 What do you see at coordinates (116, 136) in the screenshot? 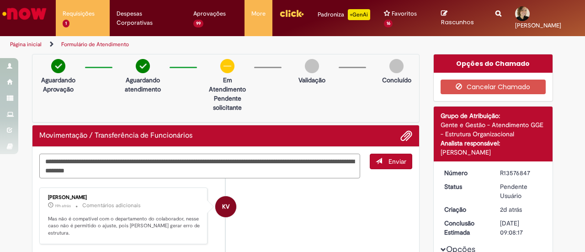
I see `h2: Movimentação / Transferência de Funcionários Histórico de tíquete` at bounding box center [116, 136].